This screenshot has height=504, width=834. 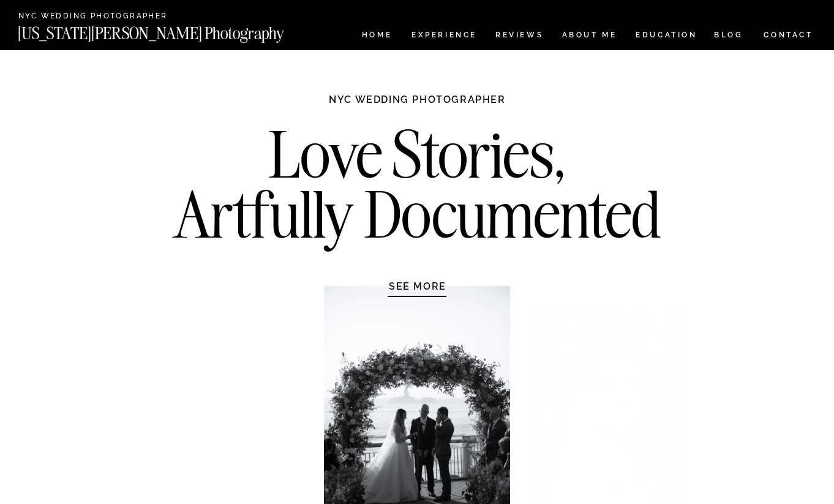 What do you see at coordinates (788, 35) in the screenshot?
I see `a: CONTACT` at bounding box center [788, 35].